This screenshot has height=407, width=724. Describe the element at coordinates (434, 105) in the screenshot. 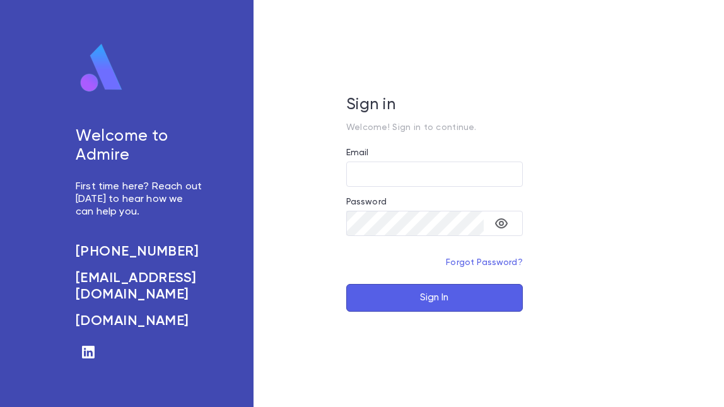

I see `h5: Sign in` at that location.